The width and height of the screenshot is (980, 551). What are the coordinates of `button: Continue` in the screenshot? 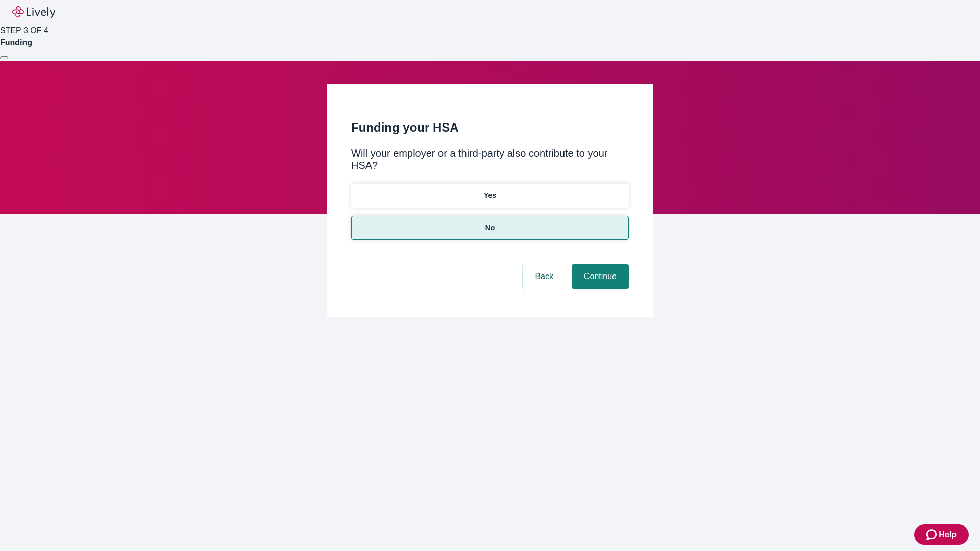 It's located at (600, 277).